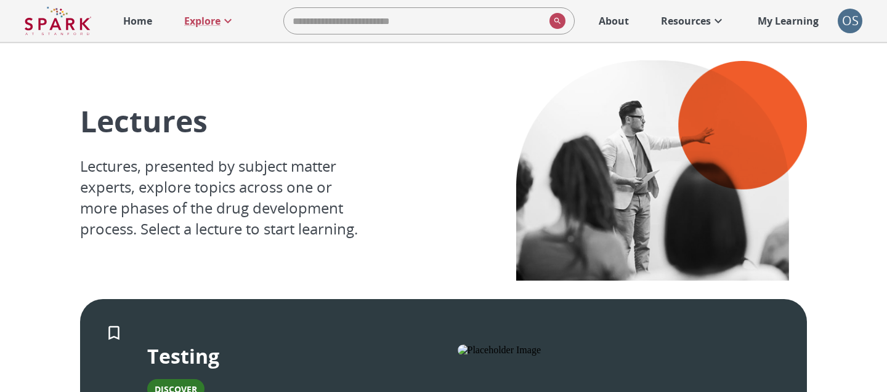 The image size is (887, 392). I want to click on a: My Learning, so click(788, 21).